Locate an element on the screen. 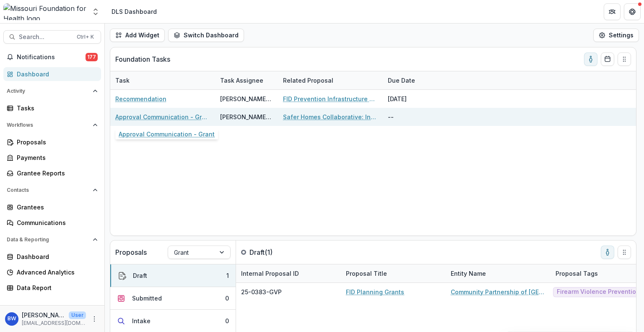 This screenshot has width=644, height=332. a: Payments is located at coordinates (52, 157).